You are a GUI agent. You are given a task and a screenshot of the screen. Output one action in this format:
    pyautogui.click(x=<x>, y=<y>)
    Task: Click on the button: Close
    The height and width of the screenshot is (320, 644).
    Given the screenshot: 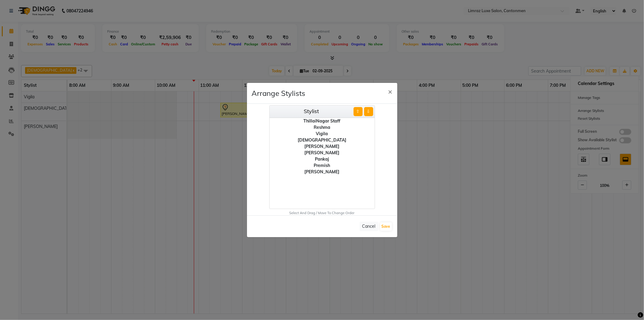 What is the action you would take?
    pyautogui.click(x=390, y=91)
    